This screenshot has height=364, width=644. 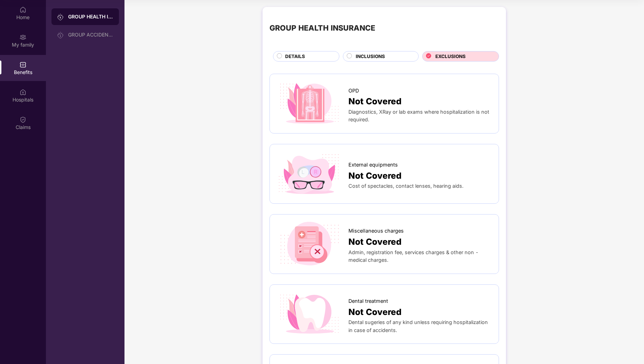 What do you see at coordinates (23, 65) in the screenshot?
I see `img: svg+xml;base64,PHN2ZyBpZD0iQmVuZWZpdHMiIHhtbG5zPSJodHRwOi8vd3d3LnczLm9yZy8yMDAwL3N2ZyIgd2lkdGg9Ij...` at bounding box center [23, 65].